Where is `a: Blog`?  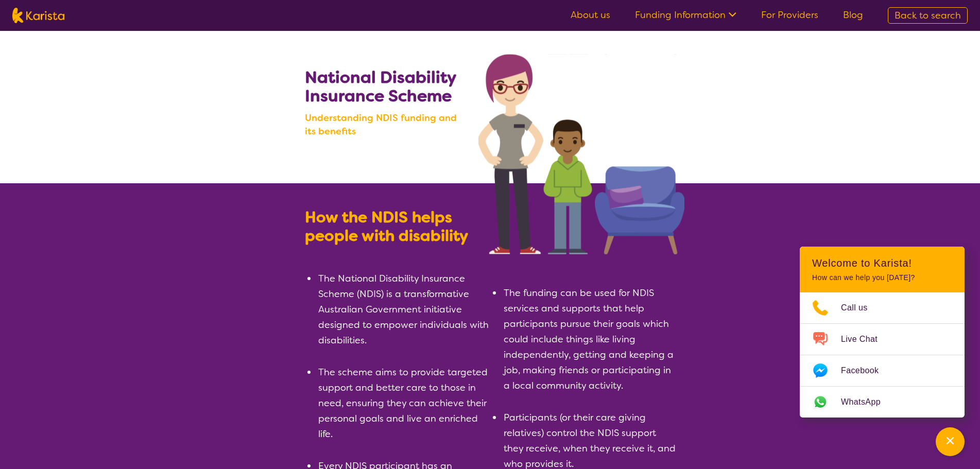
a: Blog is located at coordinates (852, 15).